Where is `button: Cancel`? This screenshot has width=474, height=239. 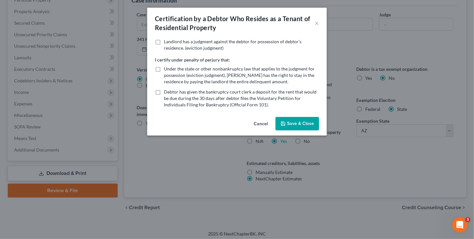 button: Cancel is located at coordinates (261, 124).